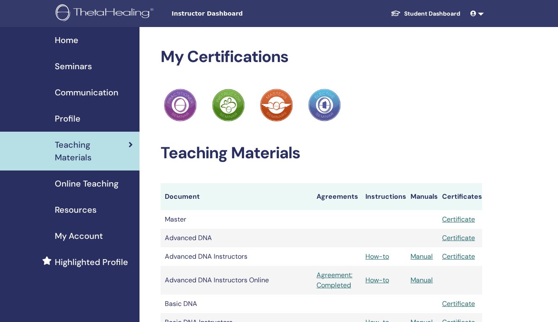 The image size is (558, 322). Describe the element at coordinates (237, 219) in the screenshot. I see `td: Master` at that location.